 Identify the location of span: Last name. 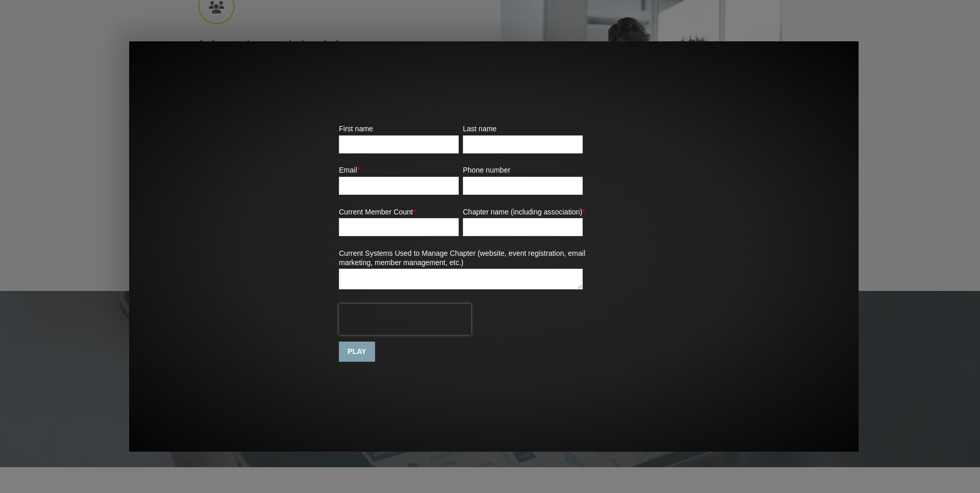
(480, 128).